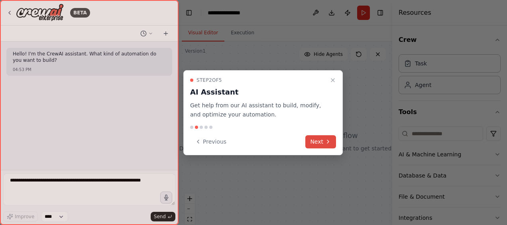  What do you see at coordinates (210, 142) in the screenshot?
I see `button: Previous` at bounding box center [210, 142].